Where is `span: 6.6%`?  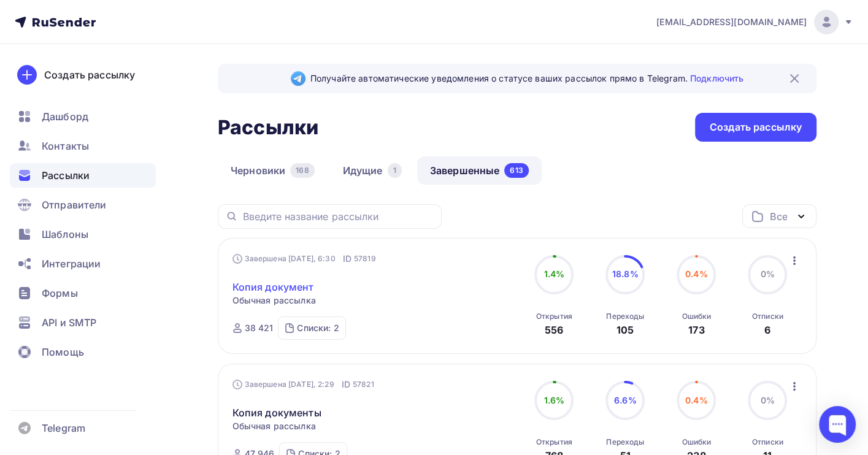
span: 6.6% is located at coordinates (625, 400).